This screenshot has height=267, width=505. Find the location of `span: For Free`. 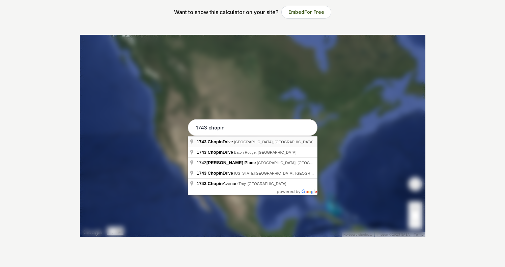

span: For Free is located at coordinates (314, 12).